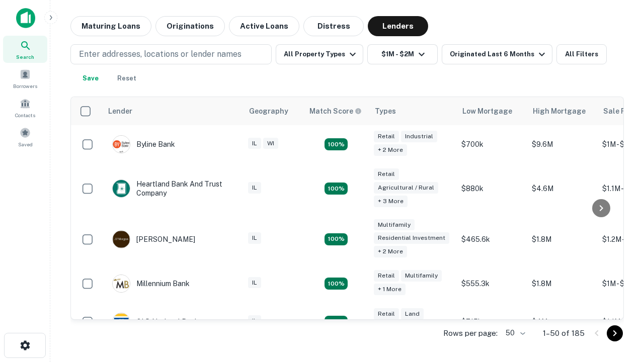  Describe the element at coordinates (155, 322) in the screenshot. I see `div: OLD National Bank` at that location.